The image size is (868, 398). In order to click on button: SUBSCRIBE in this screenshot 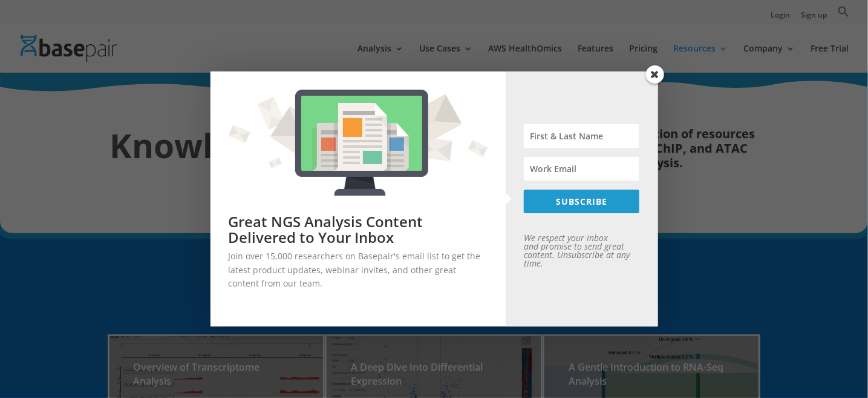, I will do `click(582, 201)`.